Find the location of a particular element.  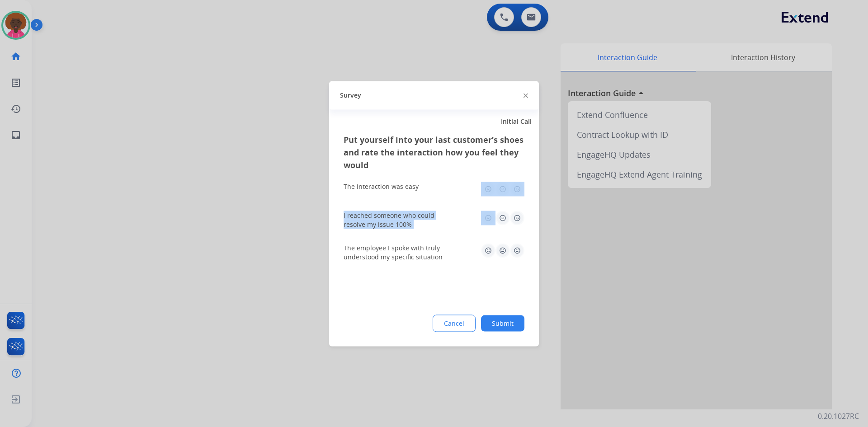

img: close-button is located at coordinates (526, 96).